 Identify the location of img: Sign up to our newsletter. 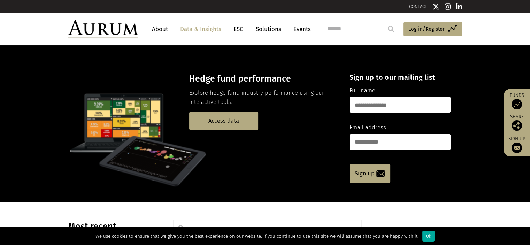
(517, 148).